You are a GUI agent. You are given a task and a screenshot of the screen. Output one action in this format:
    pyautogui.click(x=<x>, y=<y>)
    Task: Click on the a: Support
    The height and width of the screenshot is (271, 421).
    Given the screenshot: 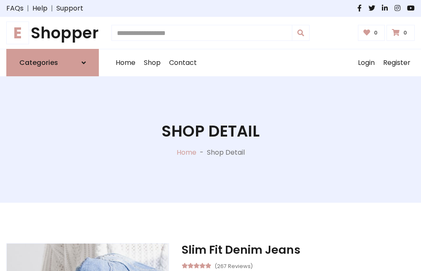 What is the action you would take?
    pyautogui.click(x=70, y=8)
    